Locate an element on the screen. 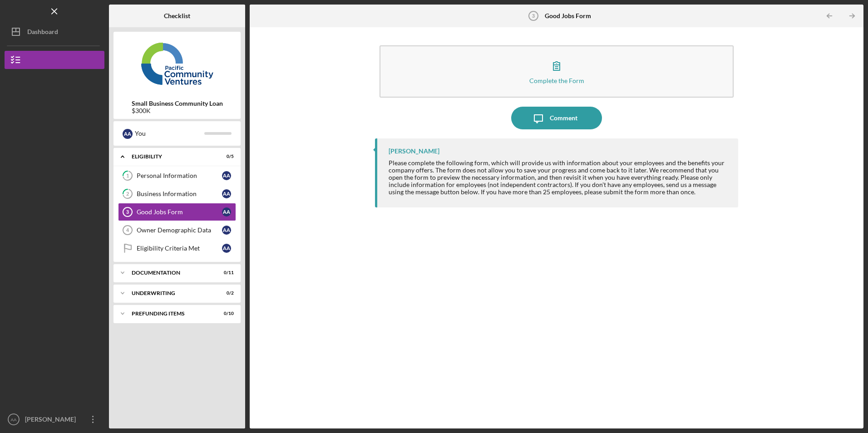  a: 3Good Jobs FormAA is located at coordinates (177, 212).